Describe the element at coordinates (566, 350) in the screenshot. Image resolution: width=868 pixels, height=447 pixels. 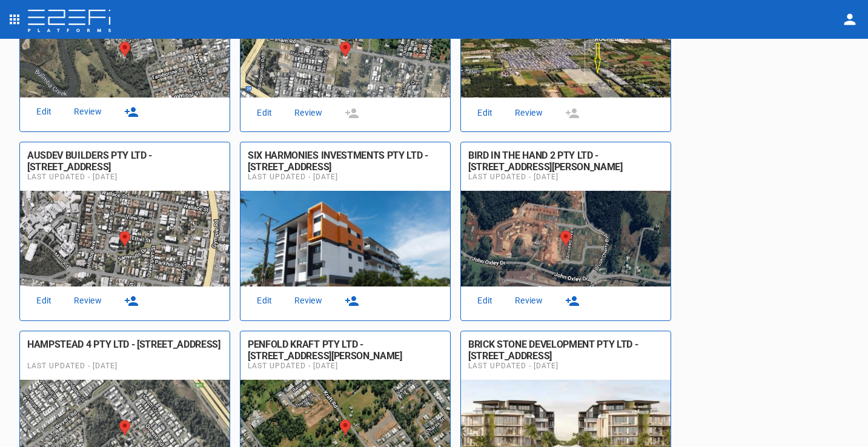
I see `h6: BRICK STONE DEVELOPMENT PTY LTD - 580 Nerang Broadbeach Rd, Carrara` at that location.